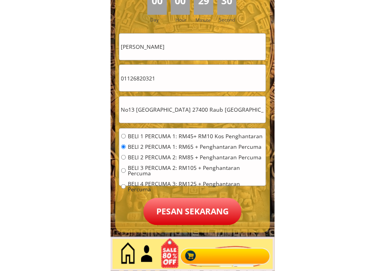  What do you see at coordinates (196, 147) in the screenshot?
I see `span: BELI 2 PERCUMA 1: RM65 + Penghantaran Percuma` at bounding box center [196, 147].